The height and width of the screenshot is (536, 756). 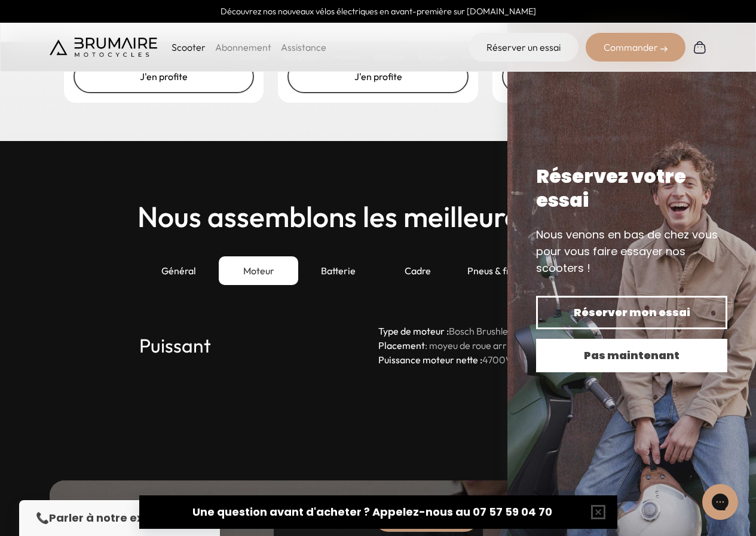 What do you see at coordinates (414, 331) in the screenshot?
I see `strong: Type de moteur :` at bounding box center [414, 331].